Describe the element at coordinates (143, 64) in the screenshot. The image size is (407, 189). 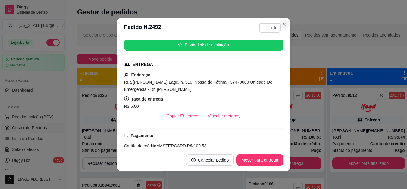
I see `div: ENTREGA` at that location.